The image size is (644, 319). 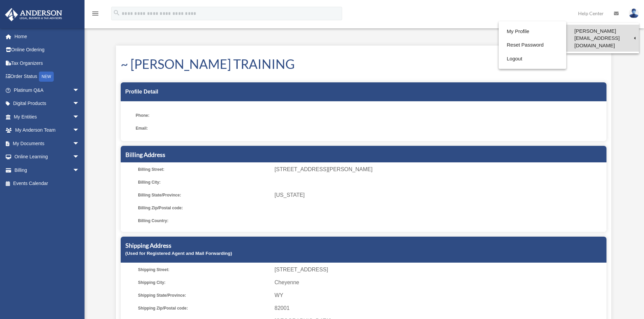 I want to click on span: Cheyenne, so click(x=439, y=283).